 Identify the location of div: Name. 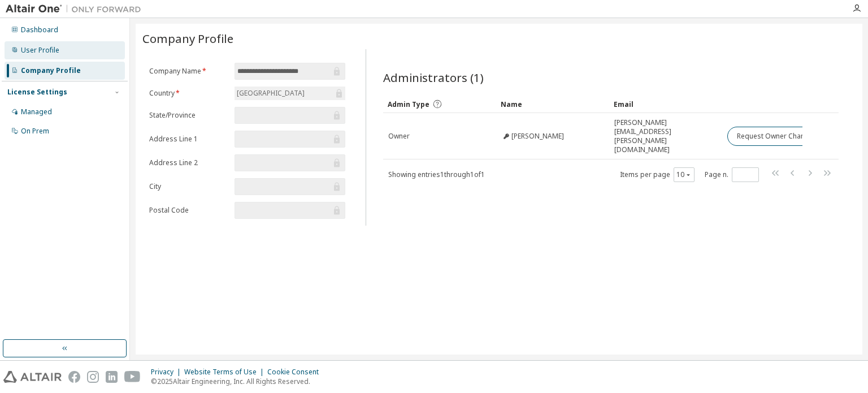
(553, 104).